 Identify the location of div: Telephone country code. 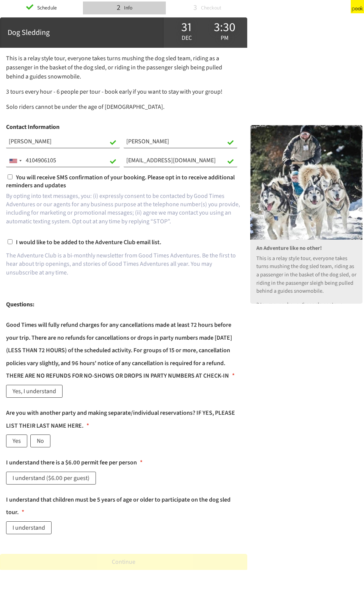
(15, 161).